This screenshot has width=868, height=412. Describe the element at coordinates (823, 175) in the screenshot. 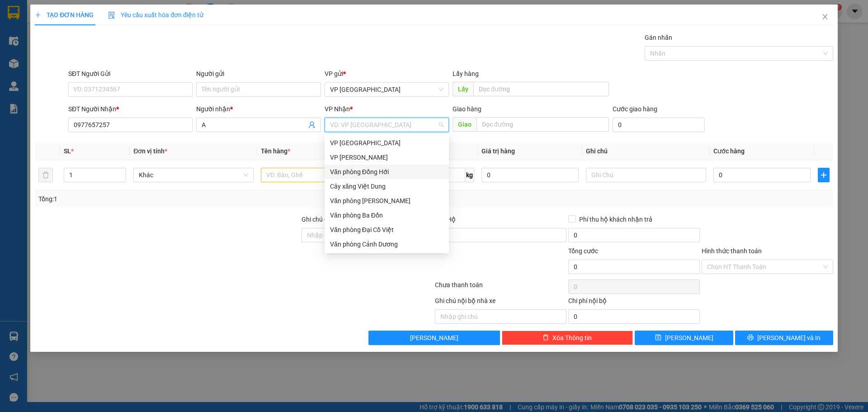

I see `button: plus` at that location.